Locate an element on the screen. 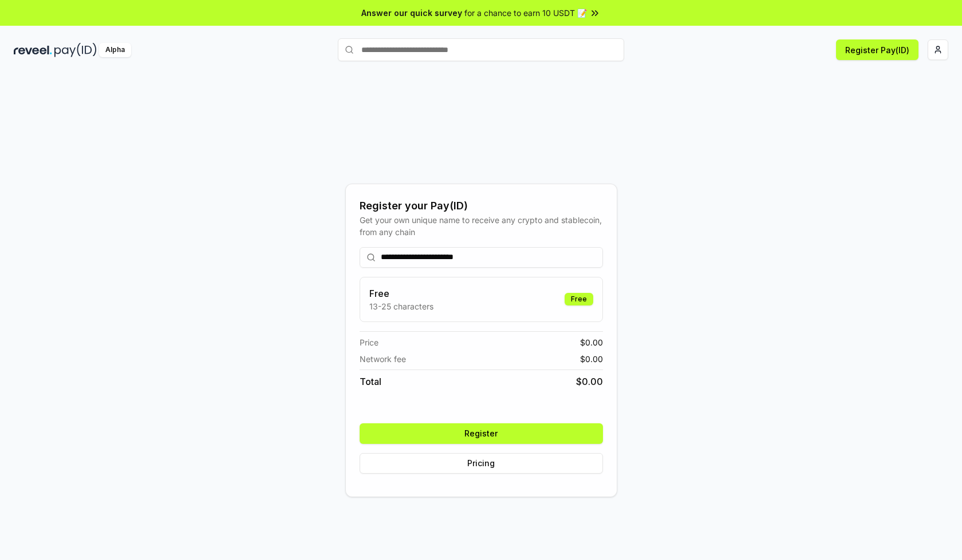  div: Get your own unique name to receive any crypto and stablecoin, from any chain is located at coordinates (481, 226).